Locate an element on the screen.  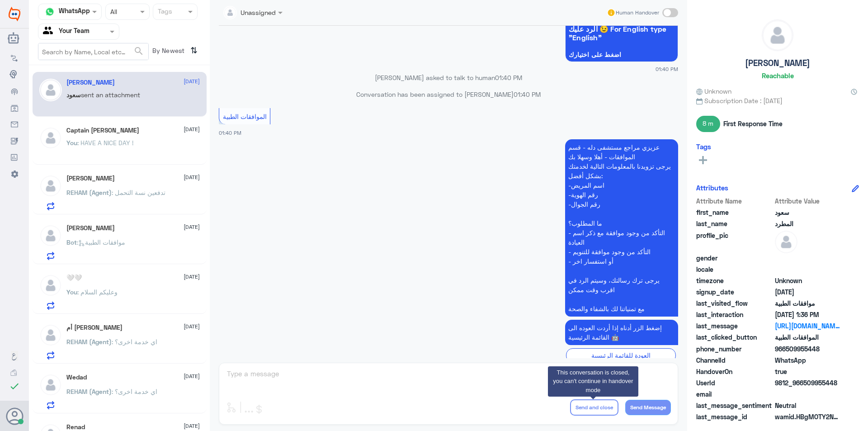
input: Search by Name, Local etc… is located at coordinates (93, 52).